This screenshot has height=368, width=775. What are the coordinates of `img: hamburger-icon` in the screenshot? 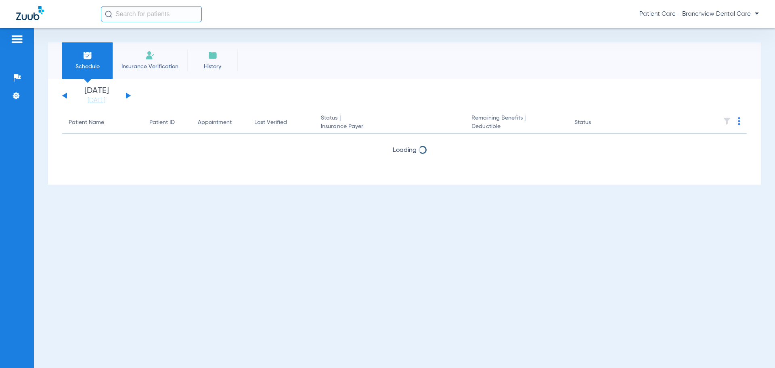 It's located at (17, 39).